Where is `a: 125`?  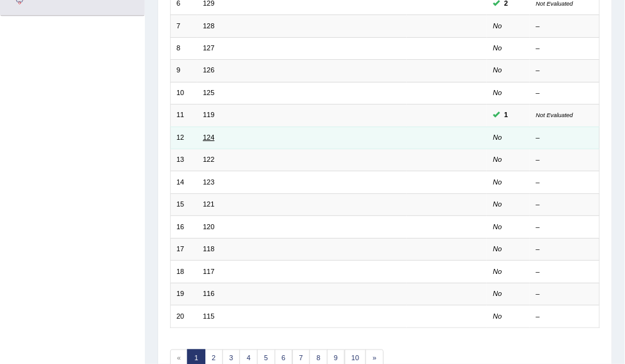 a: 125 is located at coordinates (209, 93).